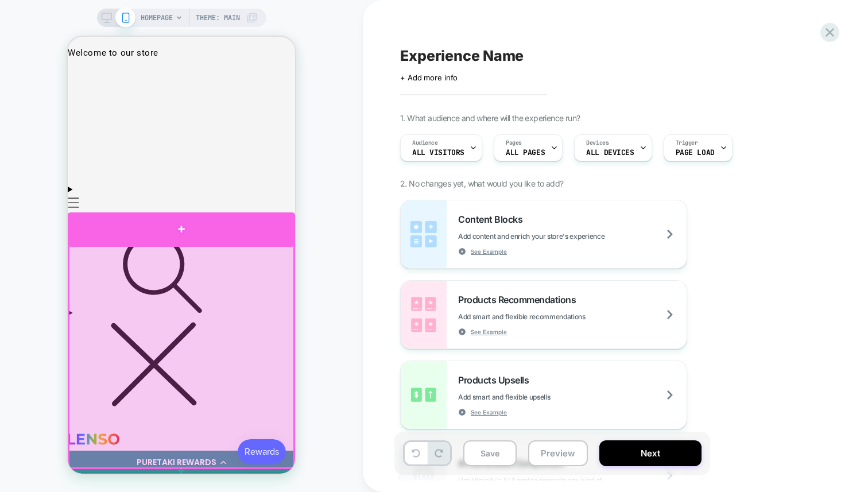 Image resolution: width=868 pixels, height=492 pixels. Describe the element at coordinates (558, 454) in the screenshot. I see `button: Preview` at that location.